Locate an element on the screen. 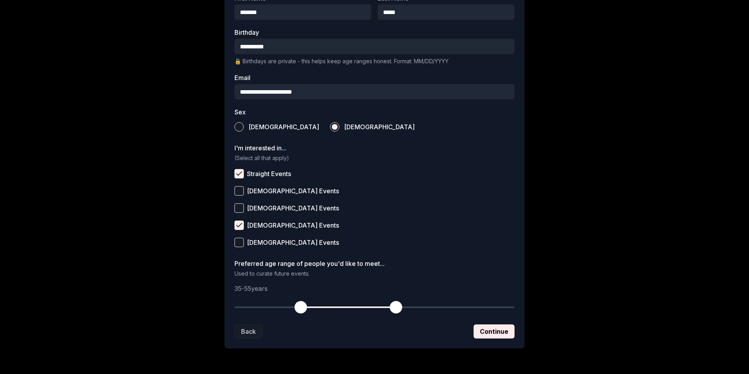 This screenshot has height=374, width=749. label: Sex is located at coordinates (375, 112).